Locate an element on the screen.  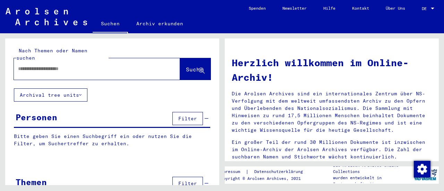
a: Suchen is located at coordinates (110, 24).